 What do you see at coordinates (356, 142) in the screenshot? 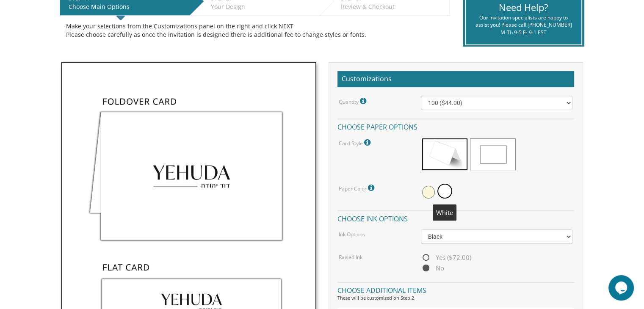
I see `label: Card Style` at bounding box center [356, 142].